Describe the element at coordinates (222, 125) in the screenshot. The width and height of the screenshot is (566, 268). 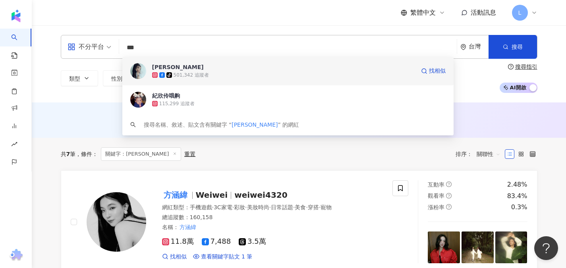
I see `div: 搜尋名稱、敘述、貼文含有關鍵字 “ ” 的網紅` at that location.